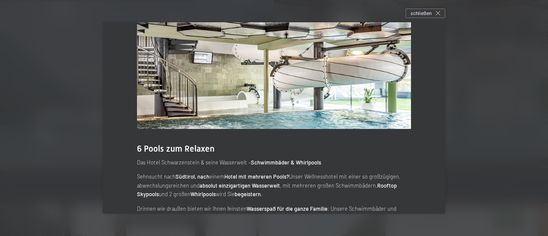  I want to click on span: schließen, so click(421, 13).